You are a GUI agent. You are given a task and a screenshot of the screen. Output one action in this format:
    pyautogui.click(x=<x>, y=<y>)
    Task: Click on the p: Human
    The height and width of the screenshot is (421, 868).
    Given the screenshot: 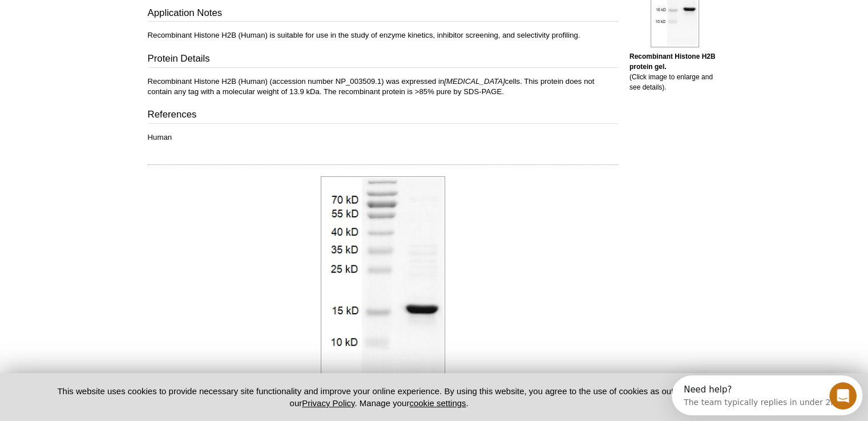 What is the action you would take?
    pyautogui.click(x=383, y=137)
    